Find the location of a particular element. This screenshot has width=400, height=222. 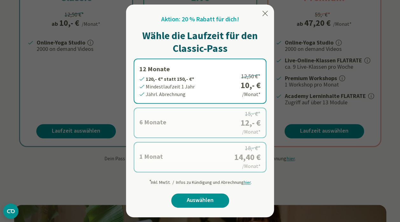

button: CMP-Widget öffnen is located at coordinates (11, 211).